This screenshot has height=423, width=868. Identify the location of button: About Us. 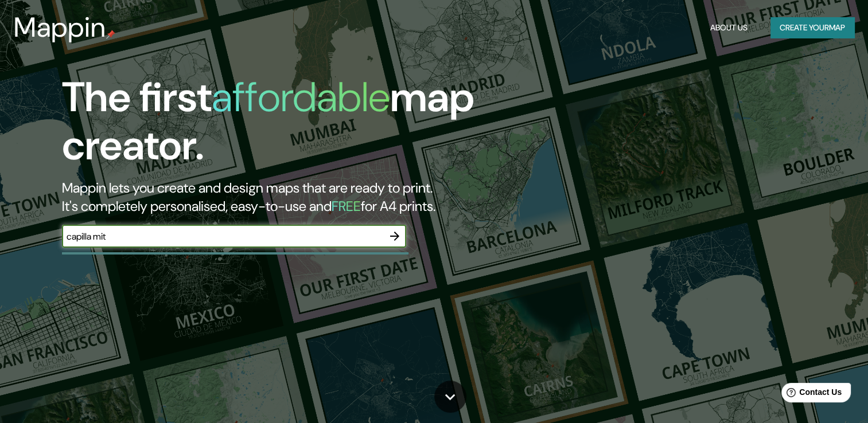
(728, 27).